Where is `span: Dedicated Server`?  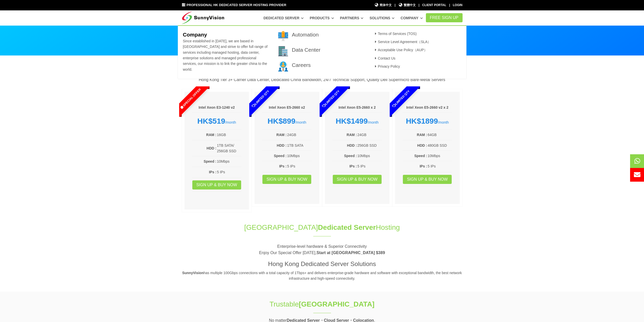 span: Dedicated Server is located at coordinates (347, 228).